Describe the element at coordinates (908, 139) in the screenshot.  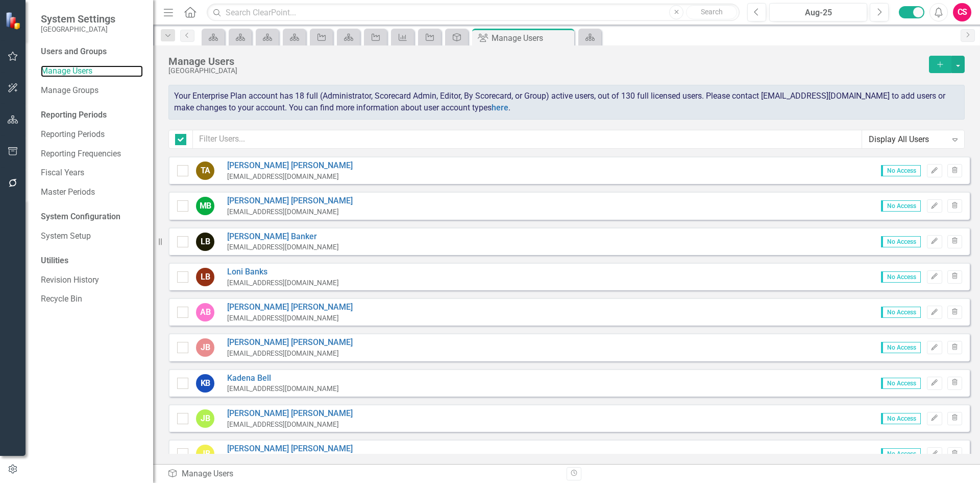
I see `div: Display All Users` at that location.